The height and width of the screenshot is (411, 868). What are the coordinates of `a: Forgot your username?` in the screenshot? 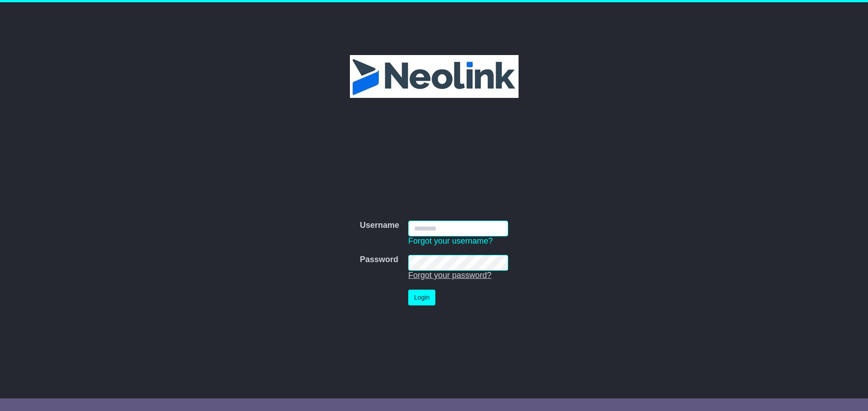 It's located at (450, 241).